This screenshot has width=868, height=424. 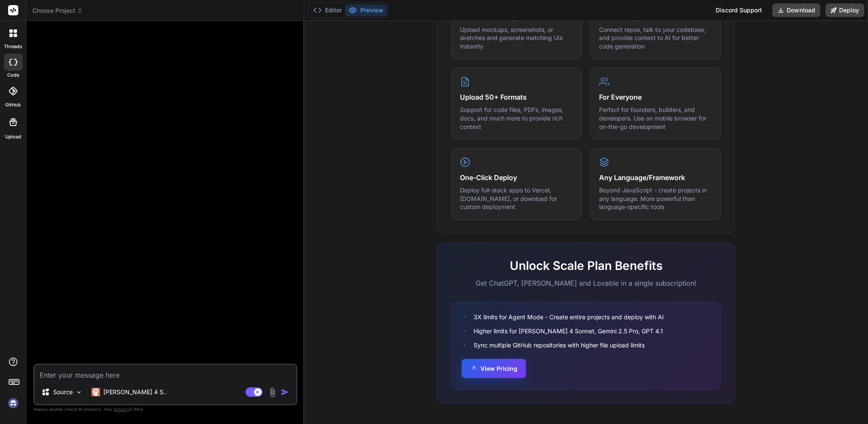 What do you see at coordinates (655, 97) in the screenshot?
I see `h4: For Everyone` at bounding box center [655, 97].